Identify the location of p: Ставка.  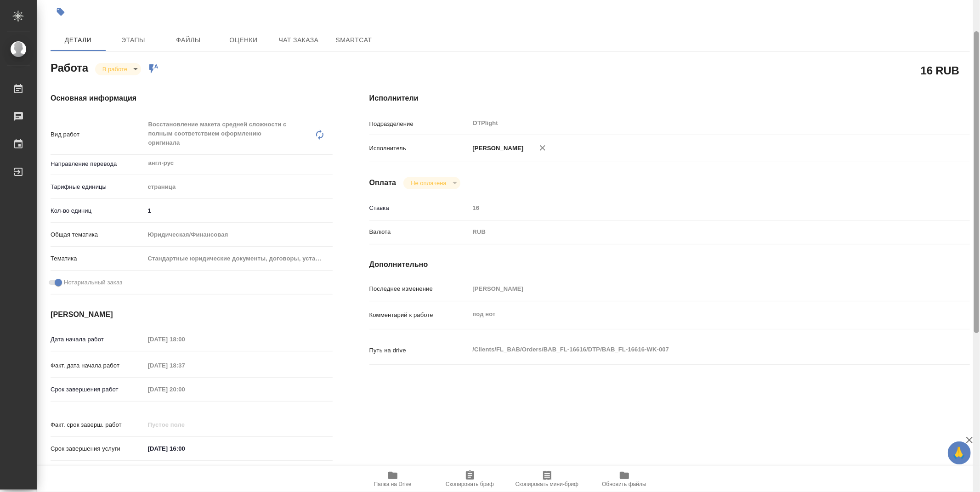
(419, 208).